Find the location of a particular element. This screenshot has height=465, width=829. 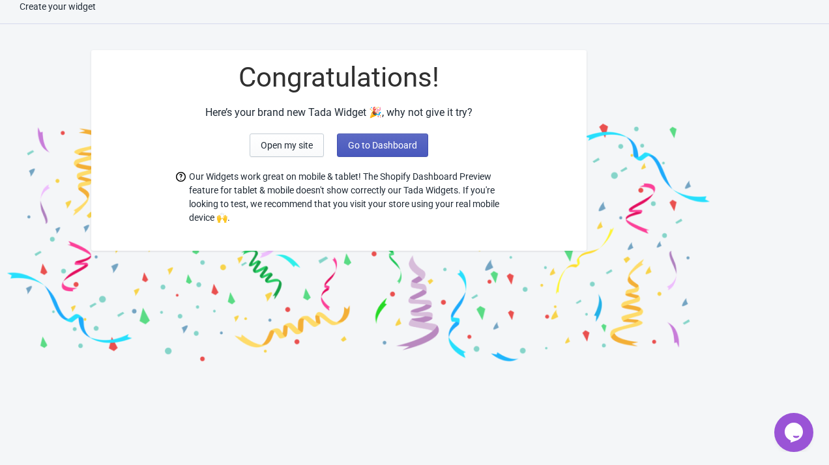

span: Go to Dashboard is located at coordinates (382, 145).